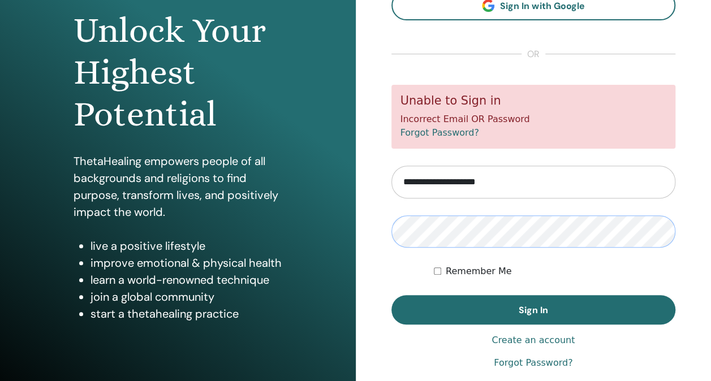 The height and width of the screenshot is (381, 711). I want to click on div: Incorrect Email OR Password, so click(533, 117).